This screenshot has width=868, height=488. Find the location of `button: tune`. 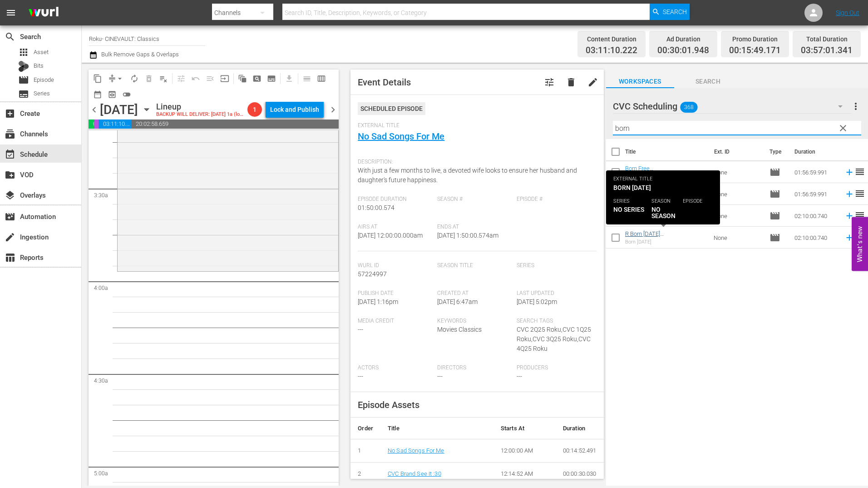

button: tune is located at coordinates (550, 82).